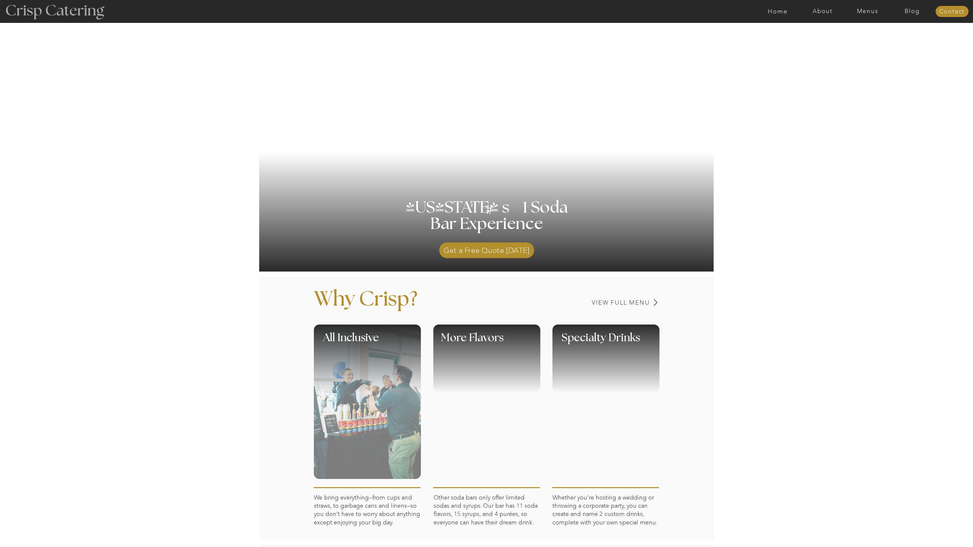 This screenshot has height=547, width=973. I want to click on p: Why Crisp?, so click(402, 304).